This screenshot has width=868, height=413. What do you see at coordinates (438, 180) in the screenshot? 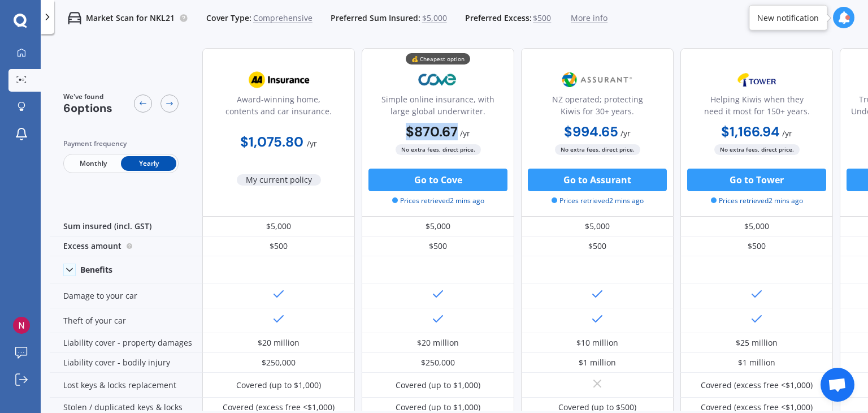
I see `button: Go to Cove` at bounding box center [438, 180].